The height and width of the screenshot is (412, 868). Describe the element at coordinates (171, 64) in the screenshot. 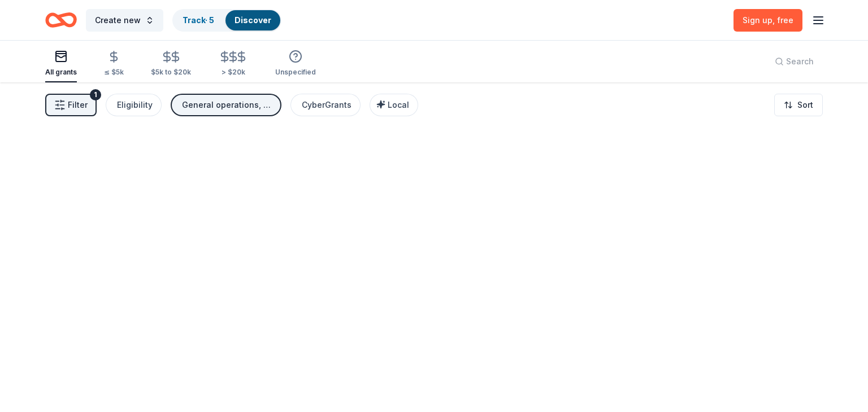

I see `button: $5k to $20k` at that location.